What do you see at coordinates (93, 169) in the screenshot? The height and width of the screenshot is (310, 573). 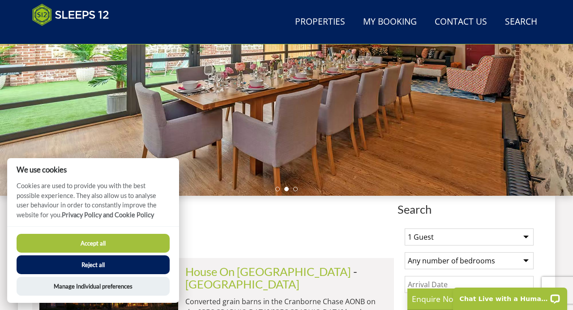 I see `h2: We use cookies` at bounding box center [93, 169].